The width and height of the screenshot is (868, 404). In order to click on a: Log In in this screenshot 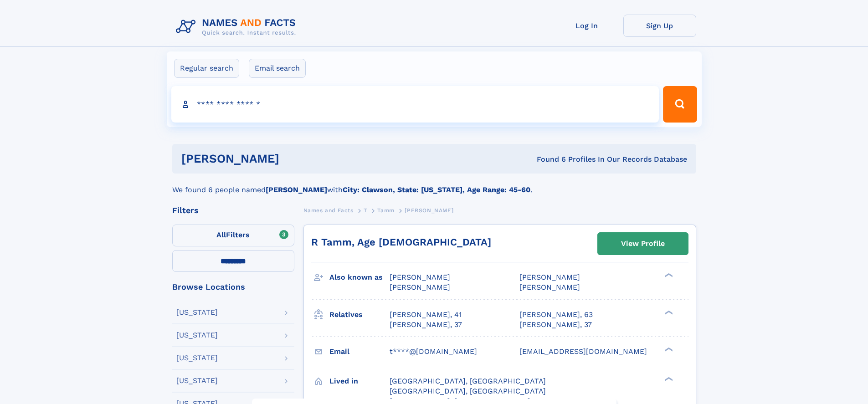, I will do `click(587, 25)`.